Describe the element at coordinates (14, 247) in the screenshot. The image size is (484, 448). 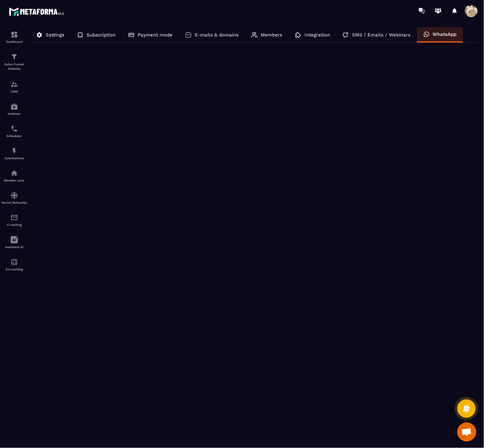
I see `p: Assistant AI` at that location.